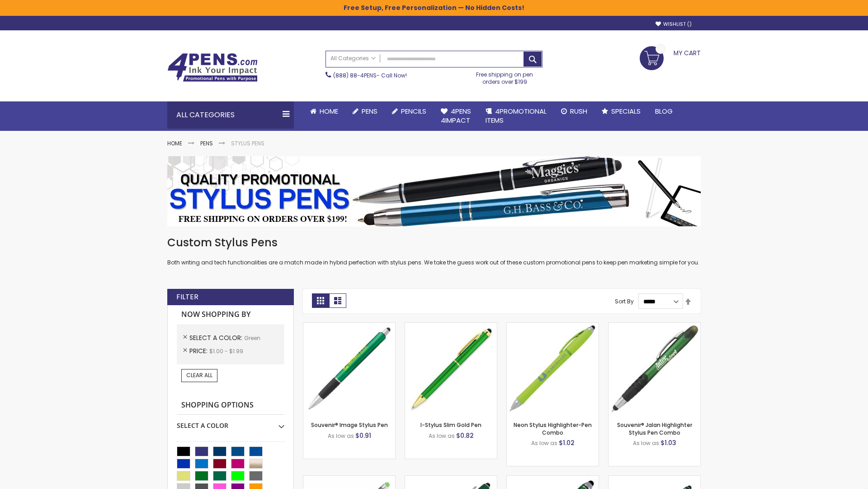 The width and height of the screenshot is (868, 489). What do you see at coordinates (574, 112) in the screenshot?
I see `a: Rush` at bounding box center [574, 112].